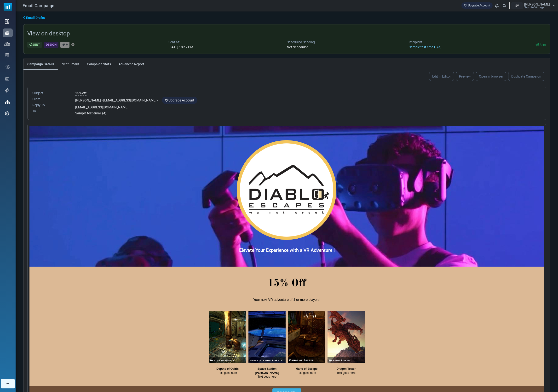 Image resolution: width=558 pixels, height=392 pixels. What do you see at coordinates (535, 8) in the screenshot?
I see `span: Skynite Vintage` at bounding box center [535, 8].